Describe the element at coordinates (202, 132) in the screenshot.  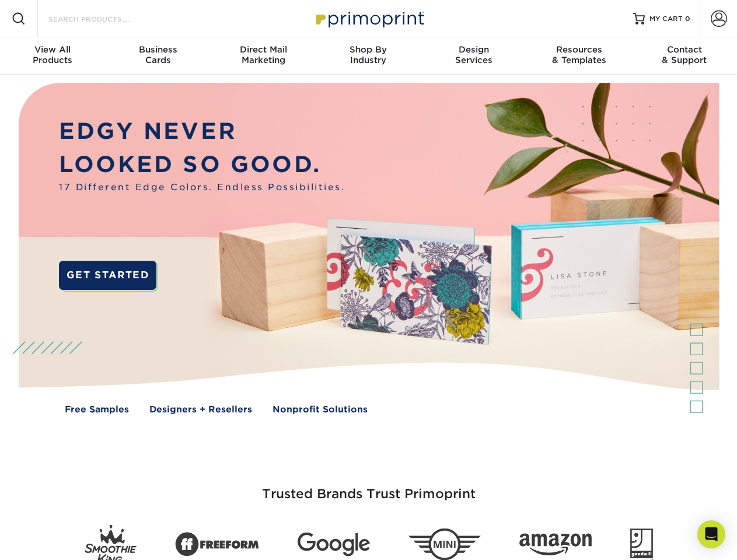
I see `p: EDGY NEVER` at that location.